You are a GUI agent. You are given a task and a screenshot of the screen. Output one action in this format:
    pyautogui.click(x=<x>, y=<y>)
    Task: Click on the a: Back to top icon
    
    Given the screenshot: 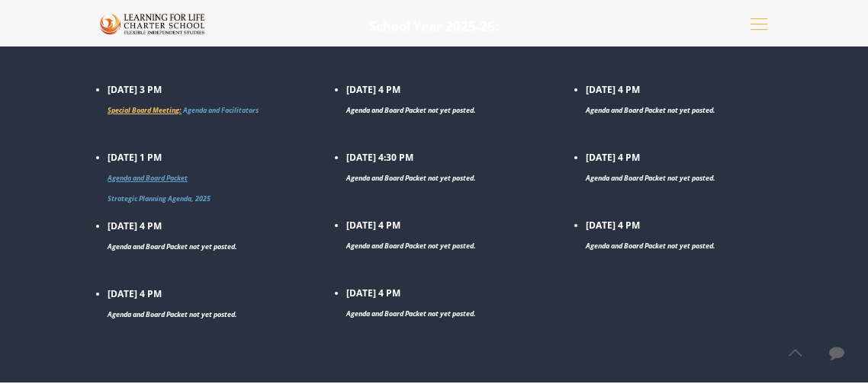 What is the action you would take?
    pyautogui.click(x=794, y=353)
    